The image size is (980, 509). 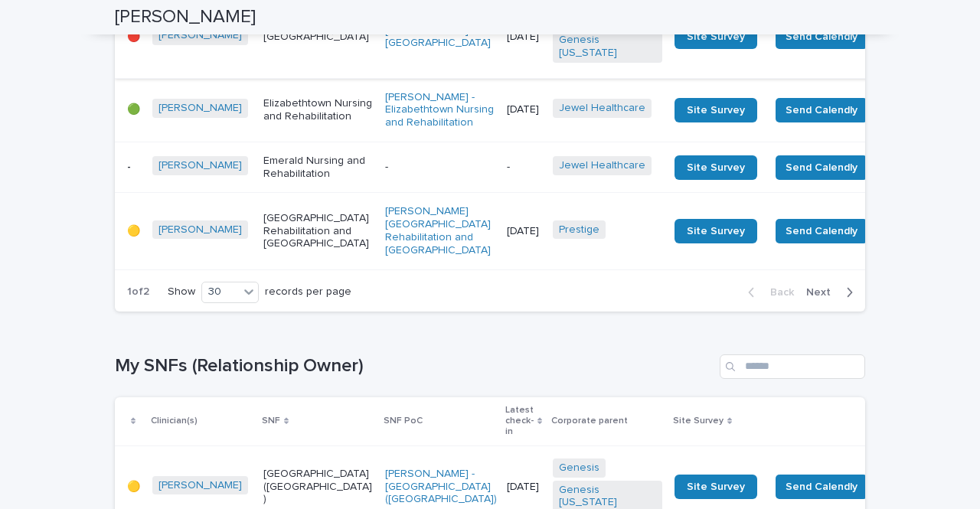 What do you see at coordinates (792, 367) in the screenshot?
I see `input: Search` at bounding box center [792, 367].